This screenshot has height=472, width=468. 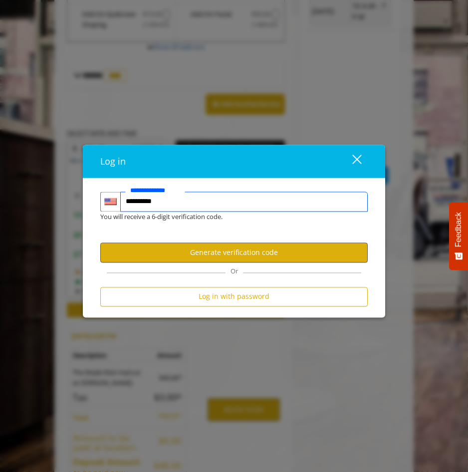 What do you see at coordinates (227, 217) in the screenshot?
I see `div: You will receive a 6-digit verification code.` at bounding box center [227, 217].